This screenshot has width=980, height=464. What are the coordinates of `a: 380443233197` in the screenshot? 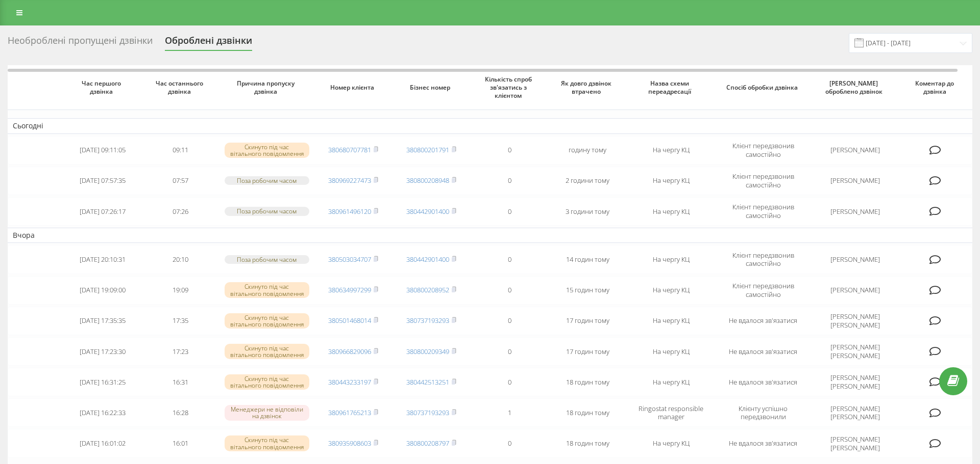 It's located at (349, 382).